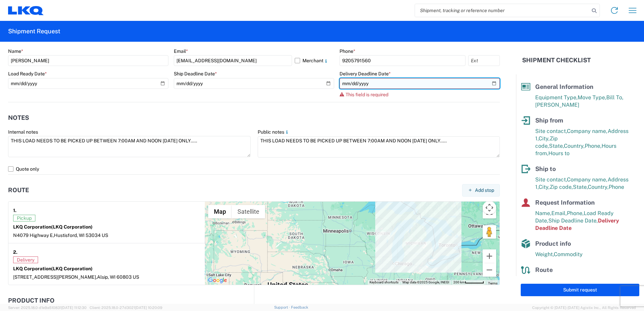 The width and height of the screenshot is (644, 311). Describe the element at coordinates (34, 31) in the screenshot. I see `h2: Shipment Request` at that location.